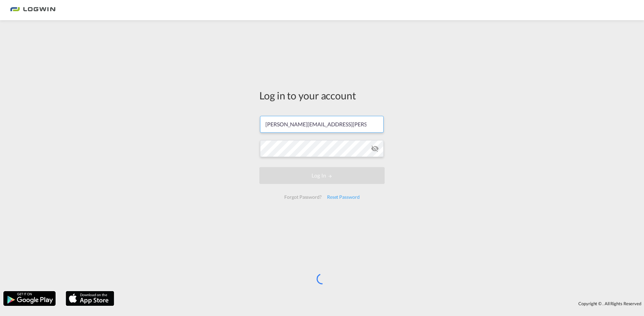  I want to click on img: google.png, so click(29, 298).